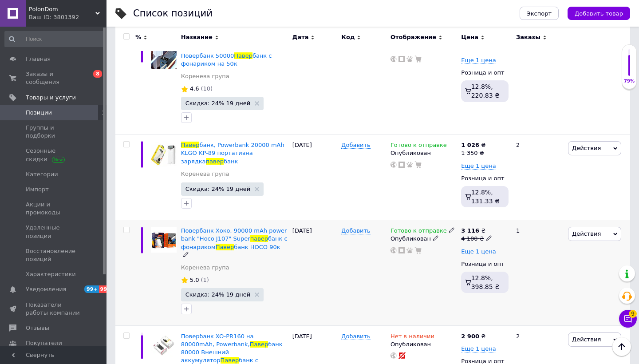 The width and height of the screenshot is (639, 364). Describe the element at coordinates (44, 343) in the screenshot. I see `span: Покупатели` at that location.